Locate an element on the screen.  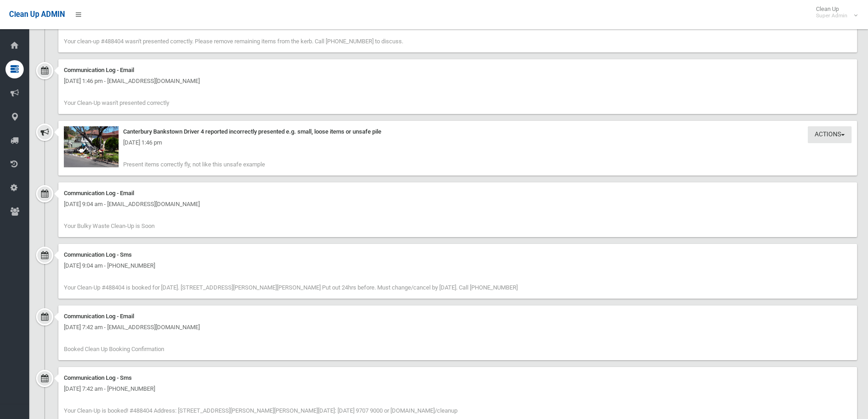
span: Your Bulky Waste Clean-Up is Soon is located at coordinates (109, 225).